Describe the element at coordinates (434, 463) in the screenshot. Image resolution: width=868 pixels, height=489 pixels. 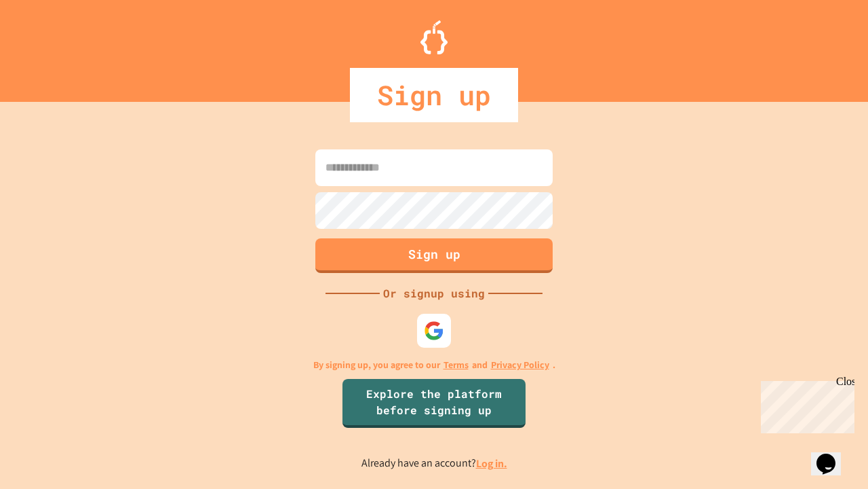
I see `p: Already have an account?` at that location.